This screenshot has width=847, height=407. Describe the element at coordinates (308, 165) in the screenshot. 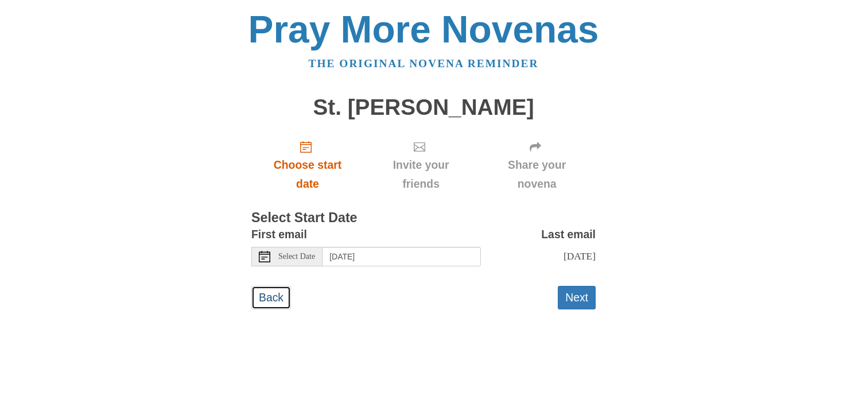

I see `a: Choose start date` at that location.